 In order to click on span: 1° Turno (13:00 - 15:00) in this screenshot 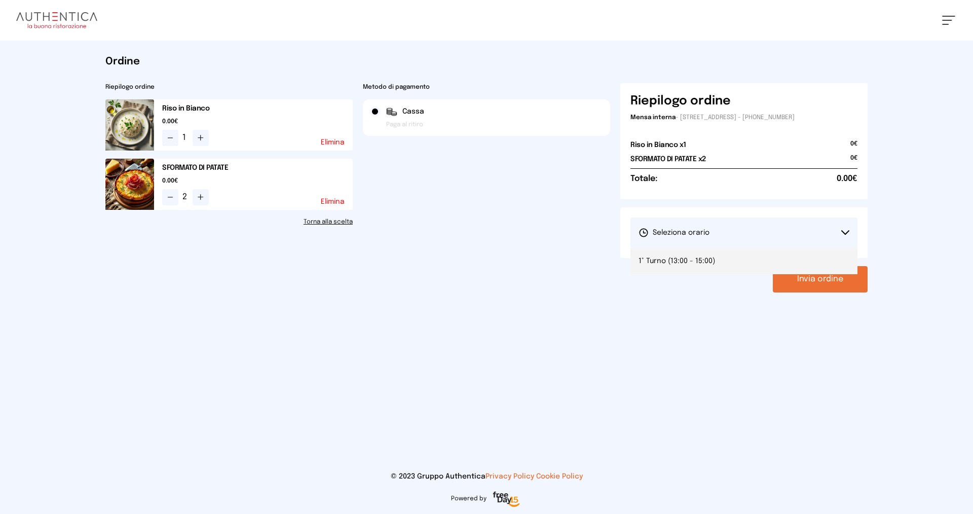, I will do `click(677, 261)`.